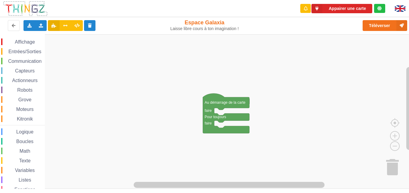  I want to click on img: gb.png, so click(400, 8).